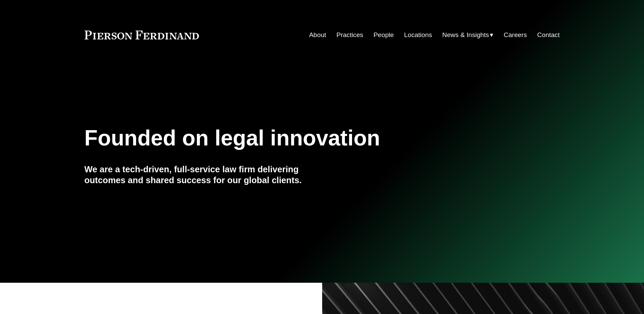 This screenshot has height=314, width=644. Describe the element at coordinates (384, 35) in the screenshot. I see `a: People` at that location.